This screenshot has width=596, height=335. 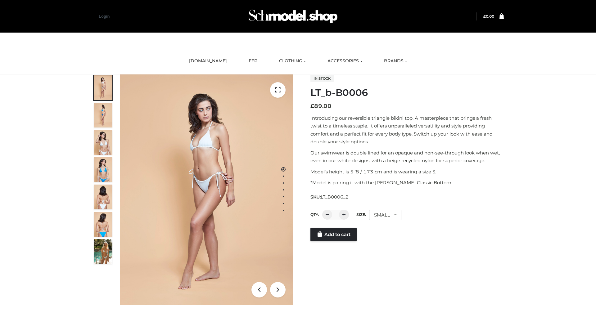 I want to click on img: ArielClassicBikiniTop_CloudNine_AzureSky_OW114ECO_8-scaled.jpg, so click(x=103, y=224).